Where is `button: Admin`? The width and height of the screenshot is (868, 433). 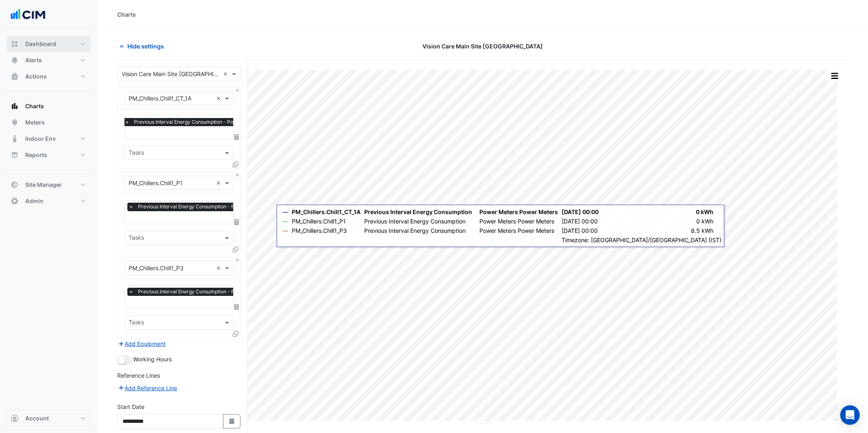
button: Admin is located at coordinates (49, 201).